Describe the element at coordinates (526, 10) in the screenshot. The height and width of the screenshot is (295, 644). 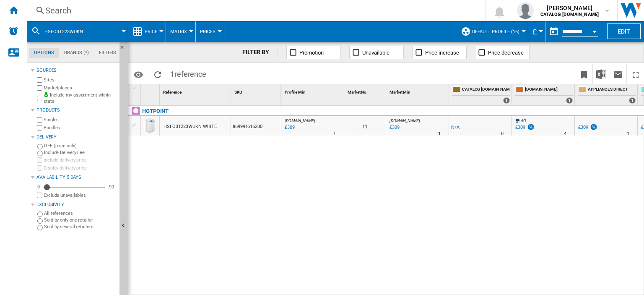
I see `img: profile.jpg` at that location.